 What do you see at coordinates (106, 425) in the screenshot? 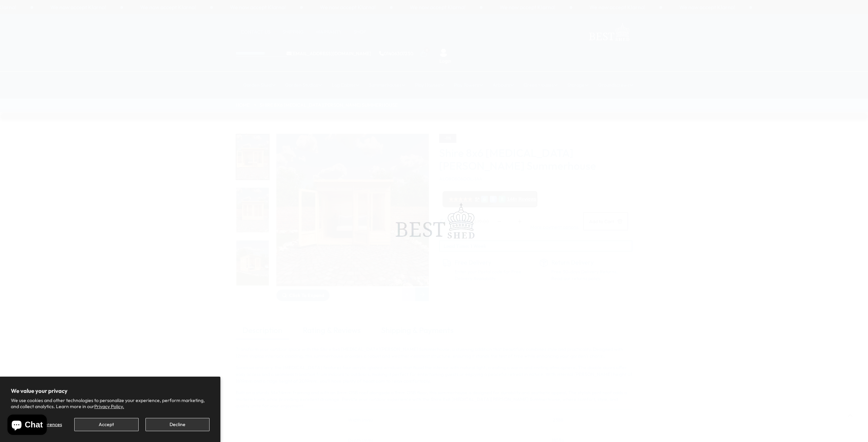
I see `button: Accept` at bounding box center [106, 425].